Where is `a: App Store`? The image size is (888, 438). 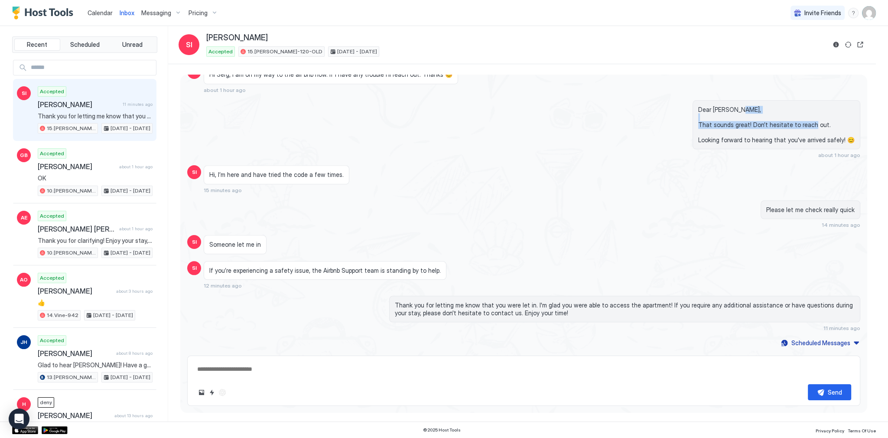
a: App Store is located at coordinates (25, 430).